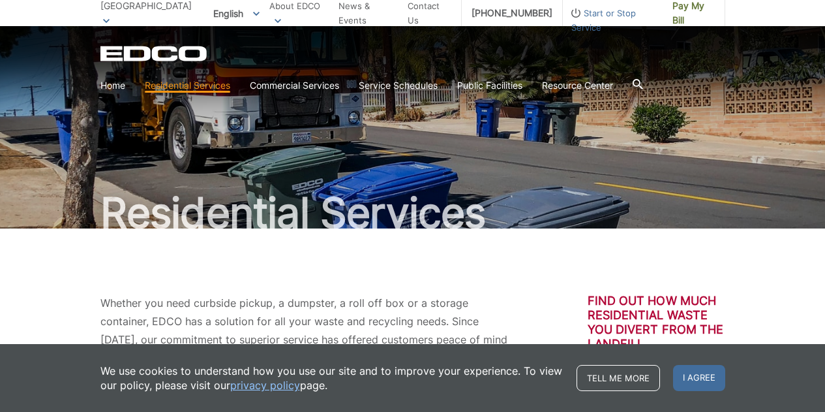 The width and height of the screenshot is (825, 412). I want to click on a: Home, so click(113, 85).